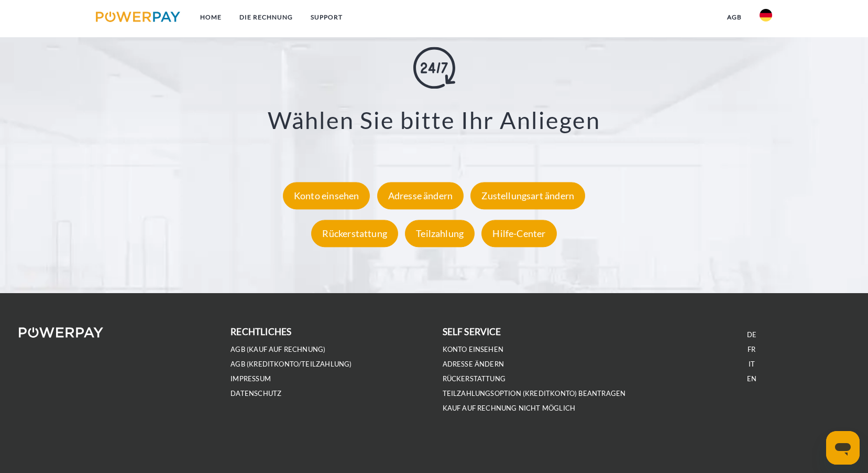 This screenshot has height=473, width=868. I want to click on div: Teilzahlung, so click(439, 233).